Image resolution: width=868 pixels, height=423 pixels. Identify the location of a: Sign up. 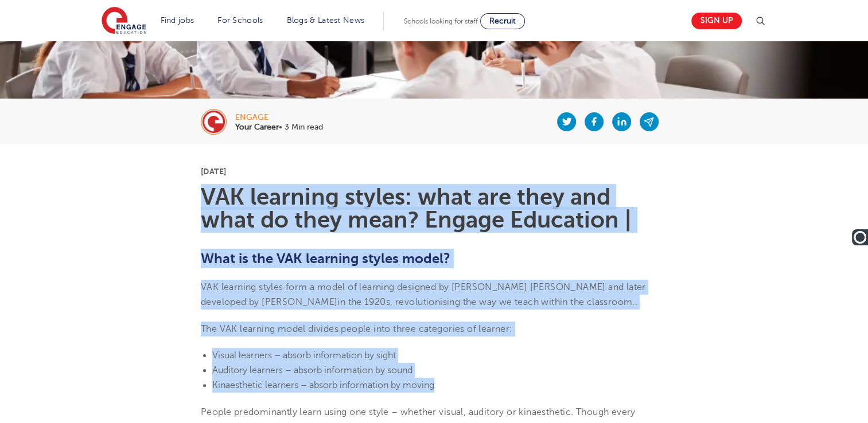
(717, 21).